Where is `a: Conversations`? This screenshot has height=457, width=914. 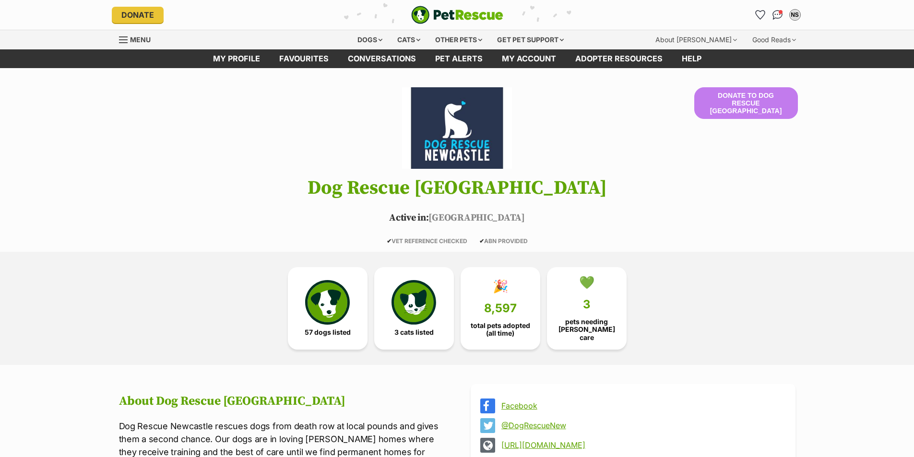 a: Conversations is located at coordinates (778, 15).